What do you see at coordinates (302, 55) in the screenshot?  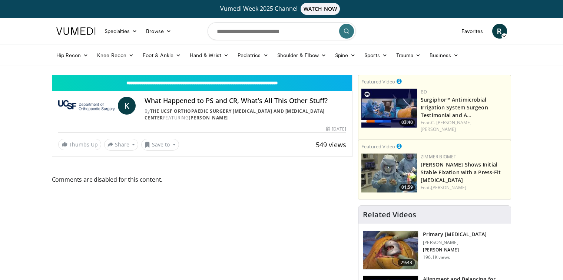 I see `a: Shoulder & Elbow` at bounding box center [302, 55].